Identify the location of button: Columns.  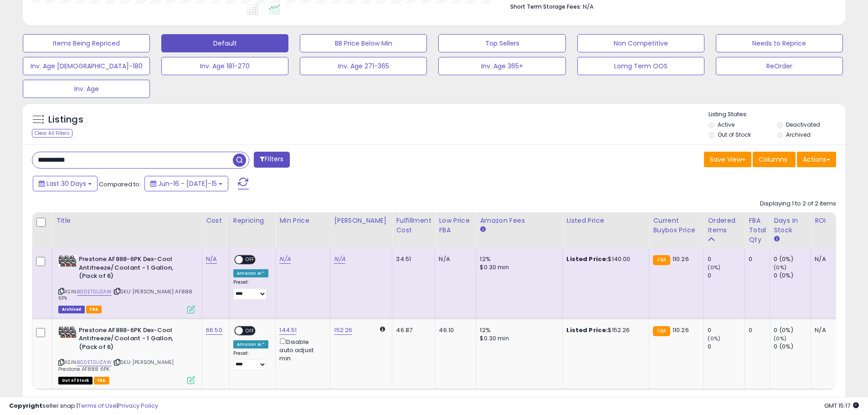
(774, 159).